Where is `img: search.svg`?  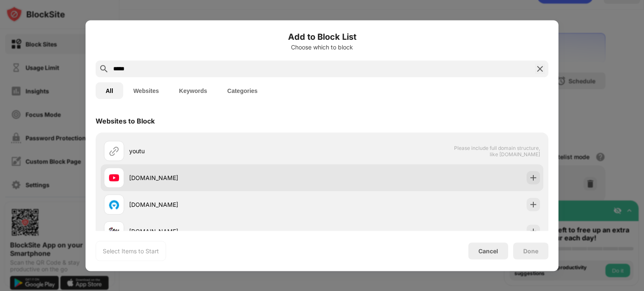 img: search.svg is located at coordinates (104, 69).